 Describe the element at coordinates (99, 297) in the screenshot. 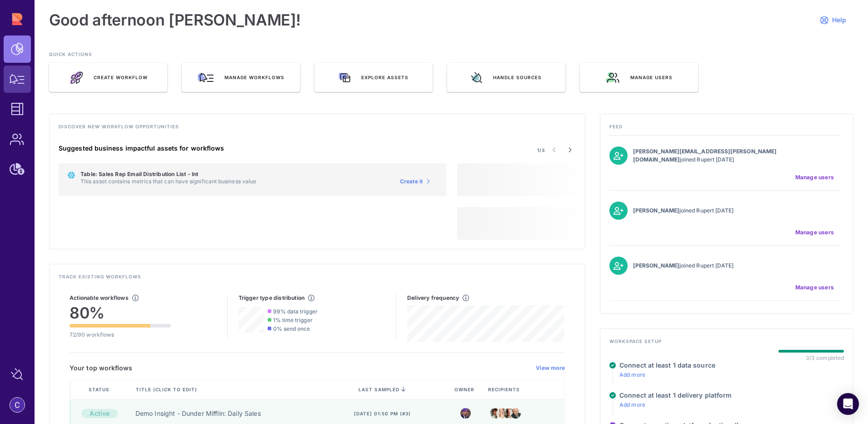

I see `h5: Actionable workflows` at that location.